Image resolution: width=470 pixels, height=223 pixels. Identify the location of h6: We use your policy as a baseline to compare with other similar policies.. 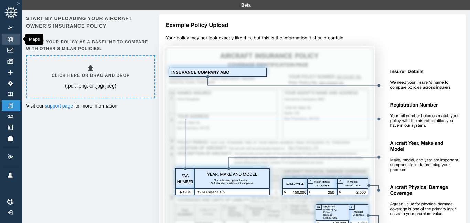
(90, 45).